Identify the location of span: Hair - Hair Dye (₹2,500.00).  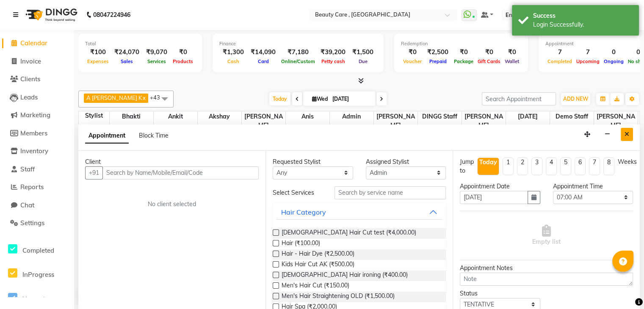
(318, 254).